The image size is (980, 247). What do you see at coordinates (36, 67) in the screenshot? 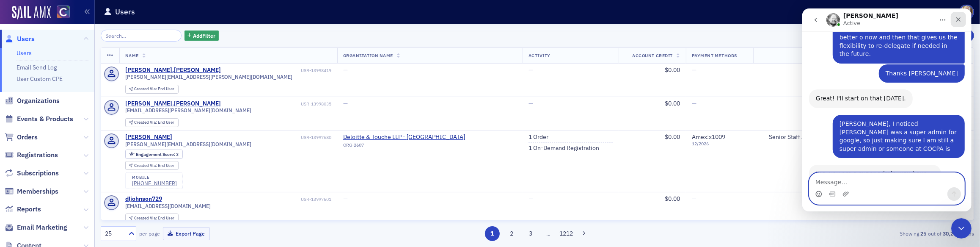
I see `a: Email Send Log` at bounding box center [36, 67].